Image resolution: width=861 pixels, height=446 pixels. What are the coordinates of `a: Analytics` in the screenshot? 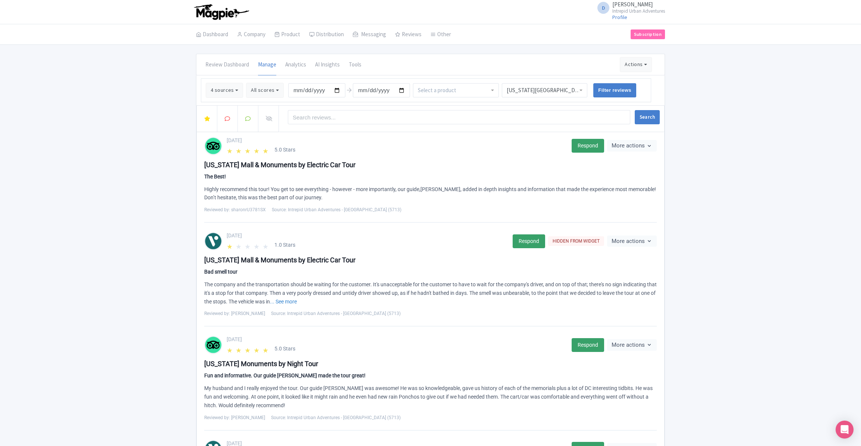 It's located at (296, 65).